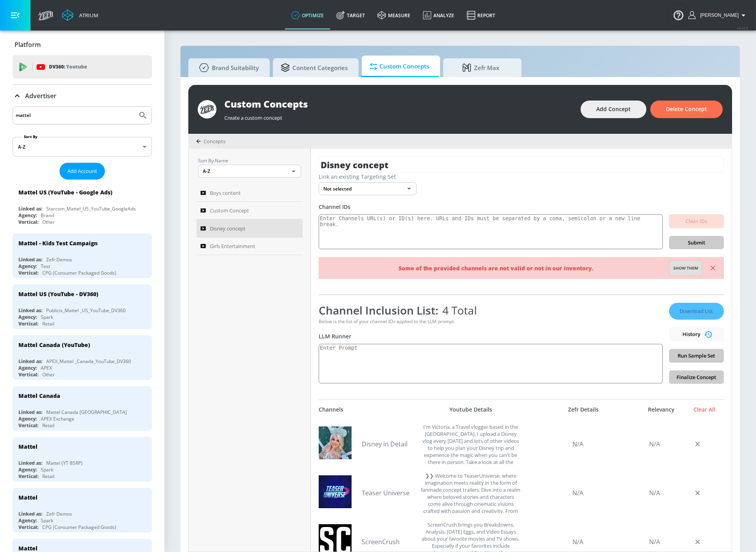 Image resolution: width=756 pixels, height=552 pixels. Describe the element at coordinates (82, 459) in the screenshot. I see `div: MattelLinked as:Mattel (YT BSRP)Agency:SparkVertical:Retail` at that location.